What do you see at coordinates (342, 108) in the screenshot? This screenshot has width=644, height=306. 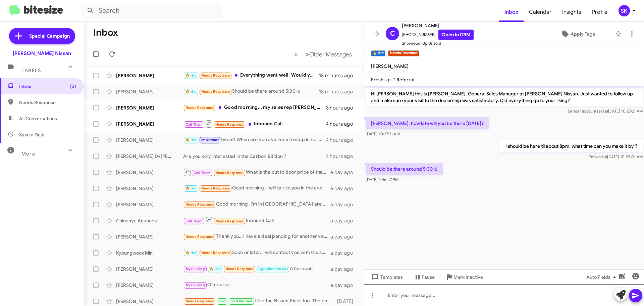 I see `div: 3 hours ago` at bounding box center [342, 108].